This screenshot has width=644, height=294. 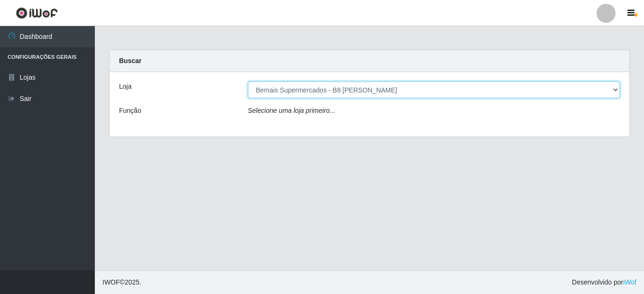 What do you see at coordinates (130, 110) in the screenshot?
I see `label: Função` at bounding box center [130, 110].